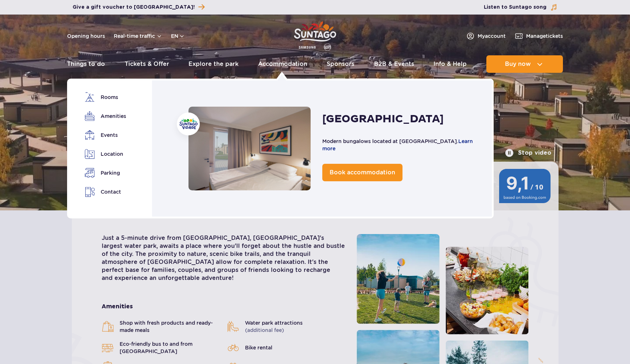  I want to click on a: Sponsors, so click(341, 64).